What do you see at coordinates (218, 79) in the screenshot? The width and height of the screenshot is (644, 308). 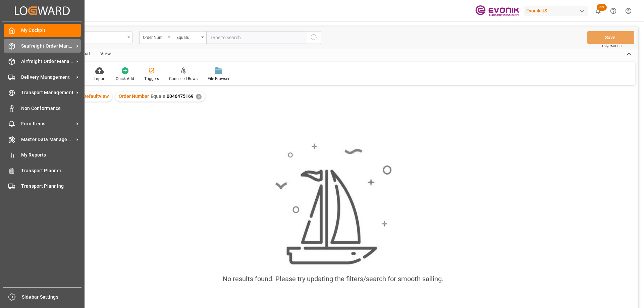 I see `div: File Browser` at bounding box center [218, 79].